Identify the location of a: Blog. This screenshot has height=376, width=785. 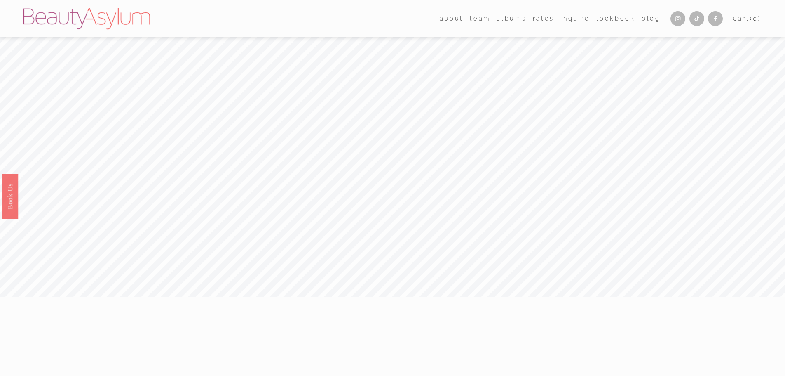
(651, 18).